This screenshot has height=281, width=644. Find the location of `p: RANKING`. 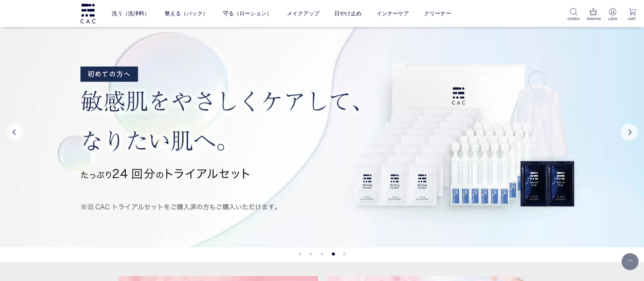

p: RANKING is located at coordinates (593, 18).